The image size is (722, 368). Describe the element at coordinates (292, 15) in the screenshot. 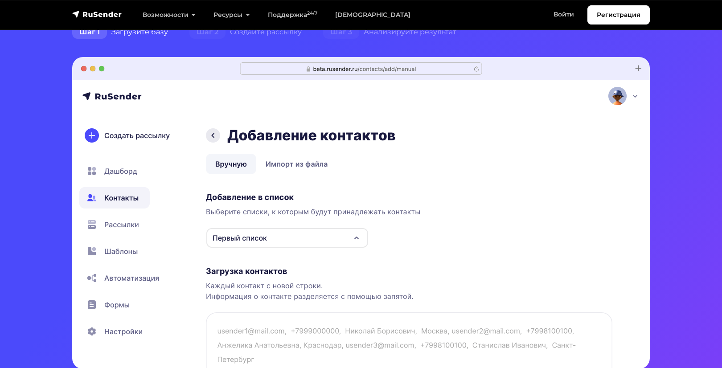

I see `a: Поддержка24/7` at that location.